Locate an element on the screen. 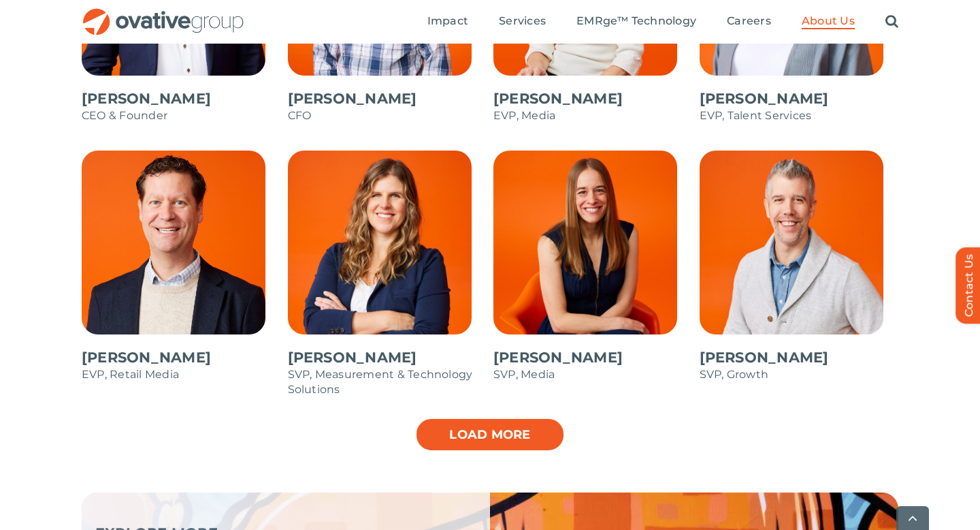 The width and height of the screenshot is (980, 530). span: EMRge™ Technology is located at coordinates (637, 21).